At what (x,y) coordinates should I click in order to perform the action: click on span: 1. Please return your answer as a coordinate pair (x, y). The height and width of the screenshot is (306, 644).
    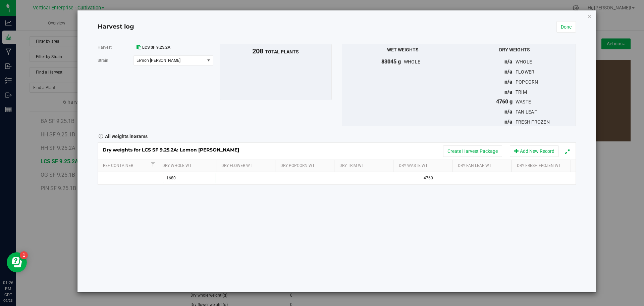
    Looking at the image, I should click on (4, 4).